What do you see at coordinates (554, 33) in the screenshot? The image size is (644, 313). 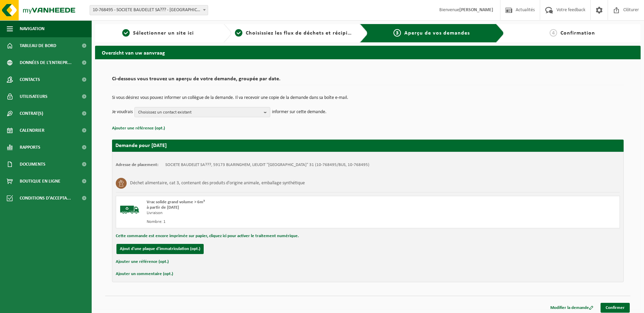 I see `span: 4` at bounding box center [554, 33].